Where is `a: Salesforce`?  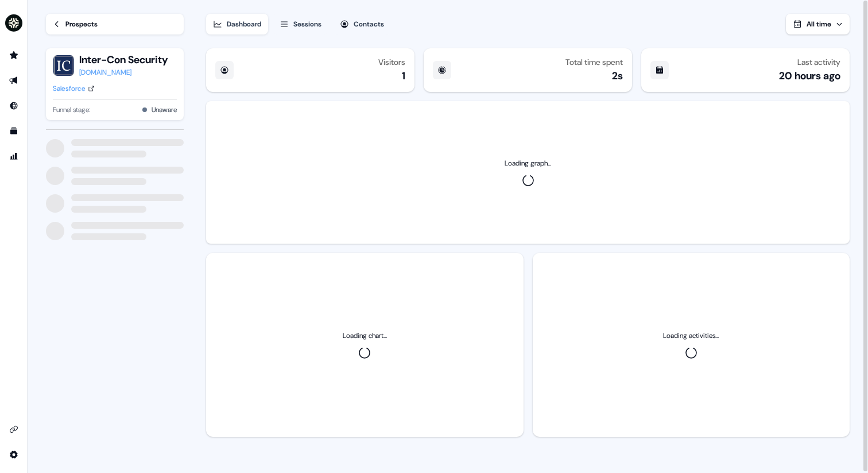 a: Salesforce is located at coordinates (74, 88).